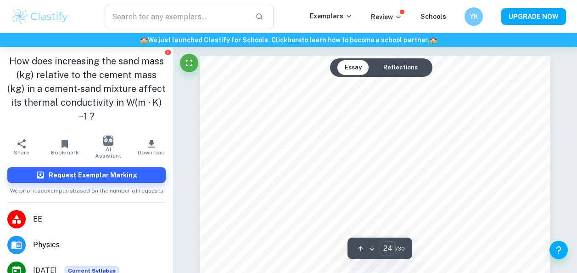 This screenshot has height=273, width=577. Describe the element at coordinates (108, 140) in the screenshot. I see `img: AI Assistant` at that location.